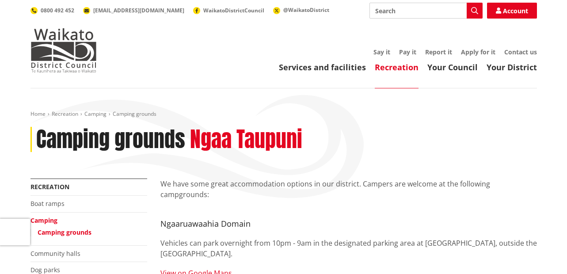 This screenshot has width=567, height=274. What do you see at coordinates (512, 67) in the screenshot?
I see `a: Your District` at bounding box center [512, 67].